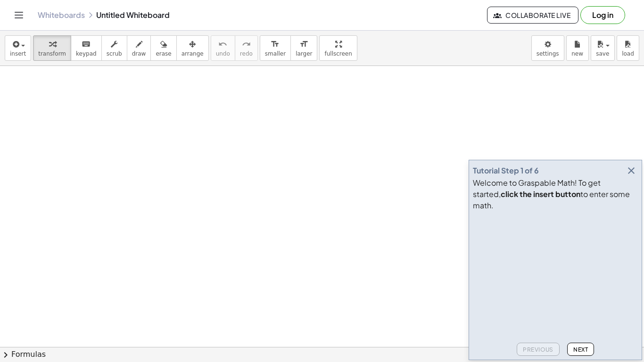 The width and height of the screenshot is (644, 362). I want to click on button: format_sizelarger, so click(303, 48).